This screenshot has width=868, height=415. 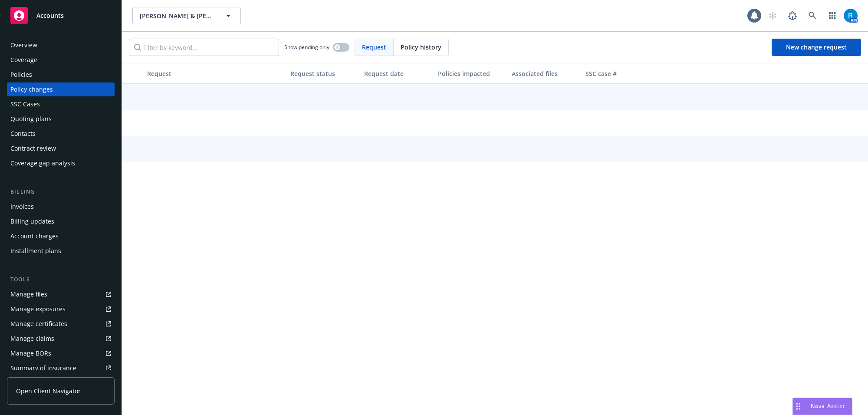 I want to click on img: photo, so click(x=851, y=15).